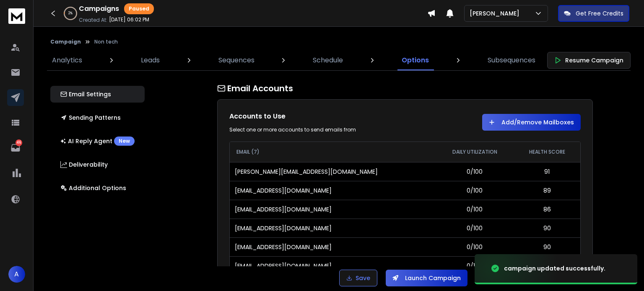 This screenshot has width=644, height=291. I want to click on button: A, so click(17, 274).